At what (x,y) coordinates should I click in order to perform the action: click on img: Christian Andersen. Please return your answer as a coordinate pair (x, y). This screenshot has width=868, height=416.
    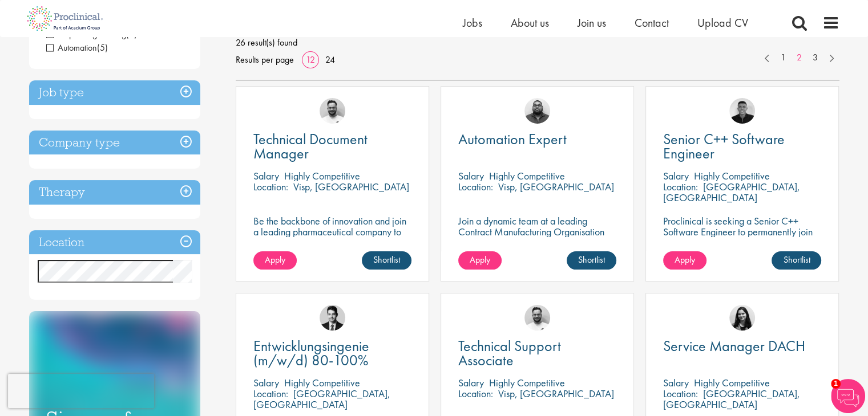
    Looking at the image, I should click on (742, 111).